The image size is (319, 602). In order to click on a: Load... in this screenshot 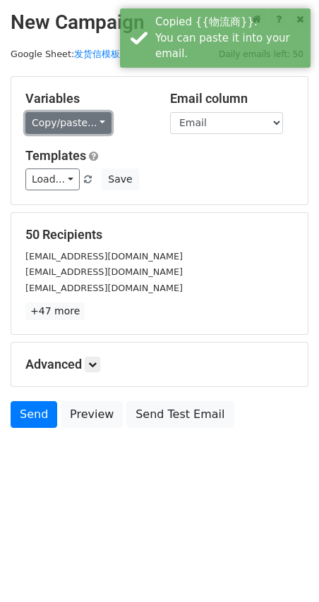, I will do `click(52, 179)`.